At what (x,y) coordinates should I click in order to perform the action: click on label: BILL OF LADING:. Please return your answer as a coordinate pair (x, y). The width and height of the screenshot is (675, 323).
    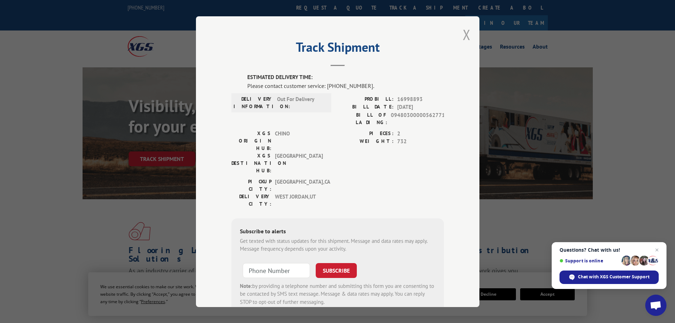
    Looking at the image, I should click on (363, 118).